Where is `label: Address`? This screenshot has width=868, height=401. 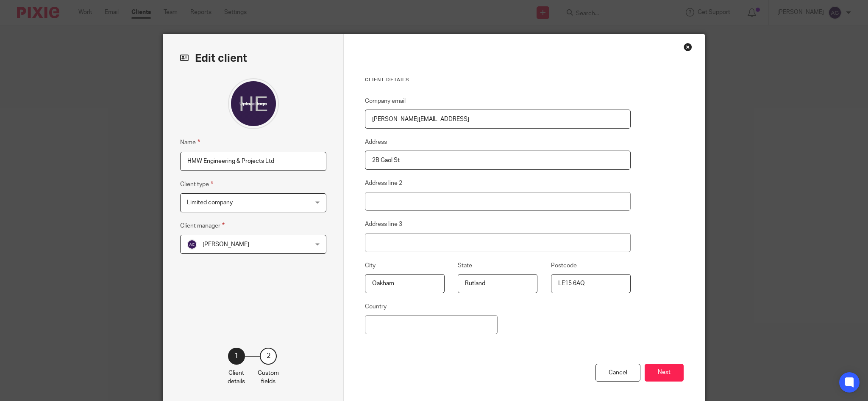 label: Address is located at coordinates (376, 142).